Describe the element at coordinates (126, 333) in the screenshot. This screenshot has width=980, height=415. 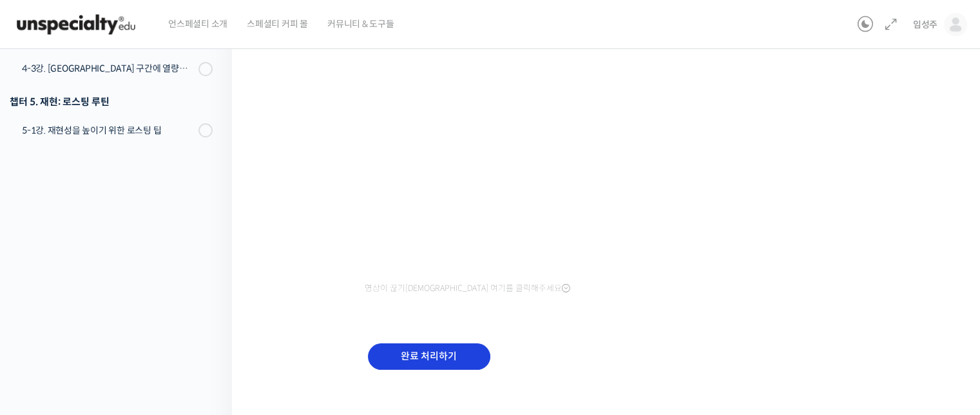
I see `span: 대화` at that location.